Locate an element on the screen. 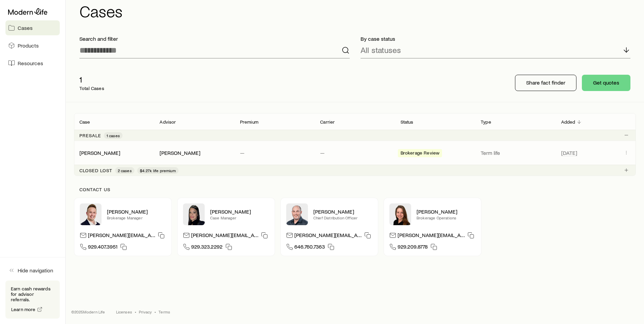 This screenshot has width=644, height=324. span: 929.407.3951 is located at coordinates (103, 247).